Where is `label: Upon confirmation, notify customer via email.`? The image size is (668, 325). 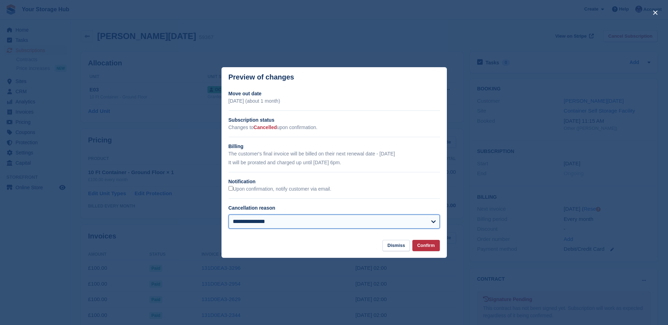 label: Upon confirmation, notify customer via email. is located at coordinates (280, 189).